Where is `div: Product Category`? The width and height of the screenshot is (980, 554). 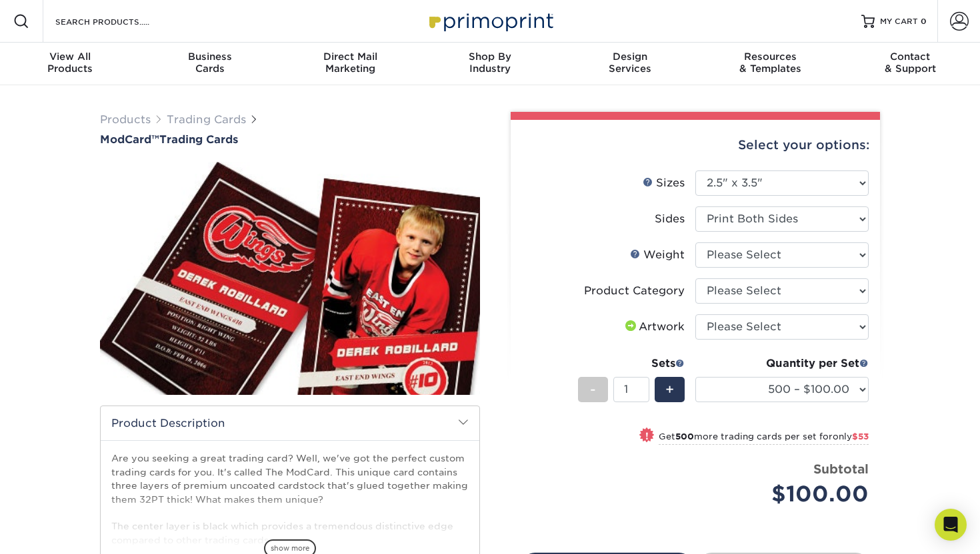 div: Product Category is located at coordinates (634, 291).